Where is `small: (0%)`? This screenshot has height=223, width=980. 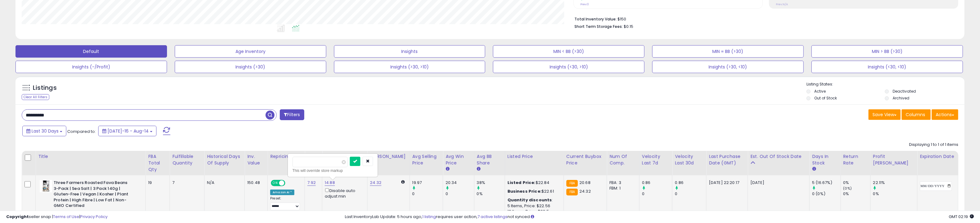
small: (0%) is located at coordinates (848, 189).